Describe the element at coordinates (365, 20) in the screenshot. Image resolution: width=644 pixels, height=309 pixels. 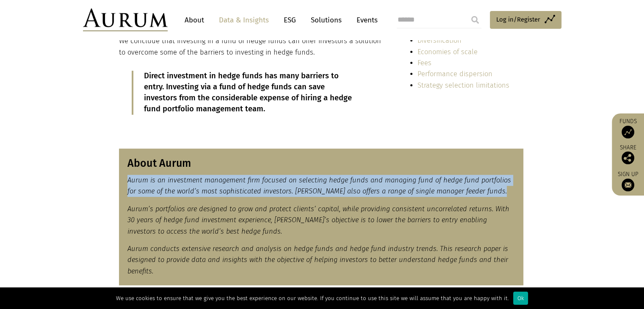
I see `a: Events` at that location.